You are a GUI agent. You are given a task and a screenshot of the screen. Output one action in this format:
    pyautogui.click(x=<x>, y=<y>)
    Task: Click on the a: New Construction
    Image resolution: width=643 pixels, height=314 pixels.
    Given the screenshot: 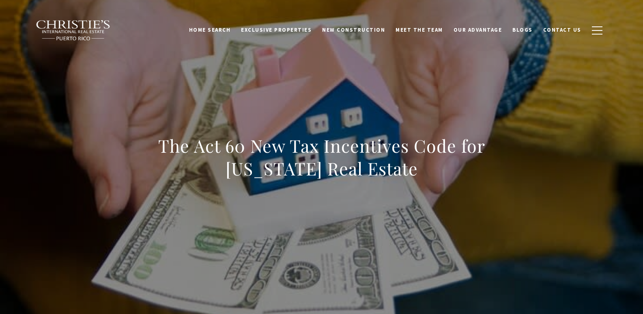 What is the action you would take?
    pyautogui.click(x=354, y=30)
    